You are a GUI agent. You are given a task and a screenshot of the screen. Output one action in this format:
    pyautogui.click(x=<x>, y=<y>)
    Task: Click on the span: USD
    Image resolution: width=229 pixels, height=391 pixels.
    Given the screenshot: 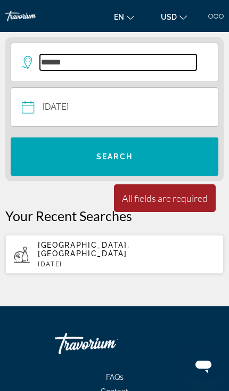 What is the action you would take?
    pyautogui.click(x=169, y=17)
    